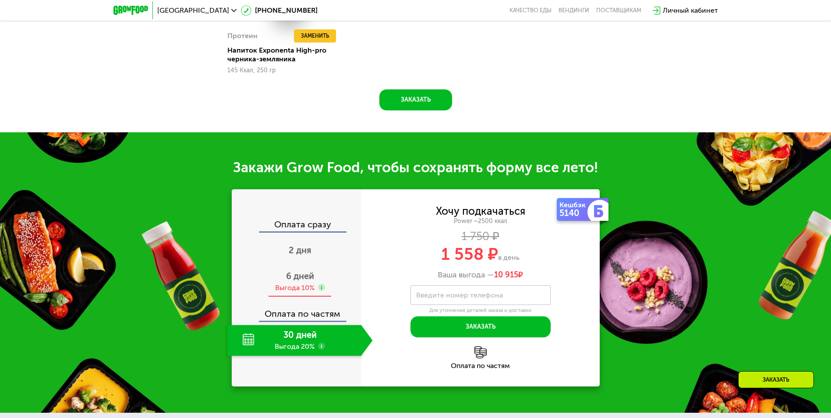  Describe the element at coordinates (242, 36) in the screenshot. I see `div: Протеин` at that location.